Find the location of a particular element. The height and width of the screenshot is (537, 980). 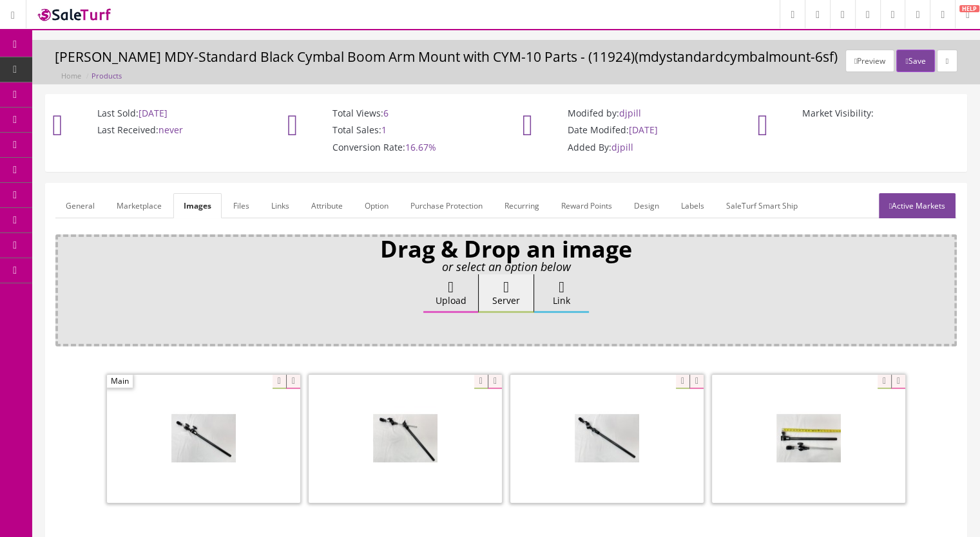

label: Upload is located at coordinates (450, 293).